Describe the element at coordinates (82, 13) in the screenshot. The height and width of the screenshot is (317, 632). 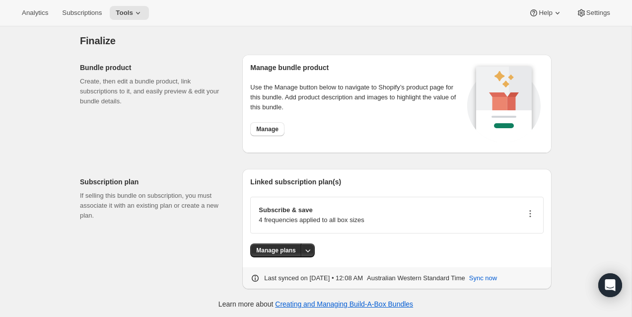
I see `span: Subscriptions` at that location.